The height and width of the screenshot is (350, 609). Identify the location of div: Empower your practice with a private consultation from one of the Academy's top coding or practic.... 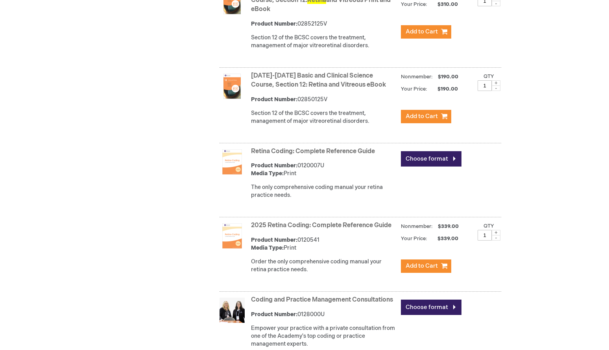
(324, 336).